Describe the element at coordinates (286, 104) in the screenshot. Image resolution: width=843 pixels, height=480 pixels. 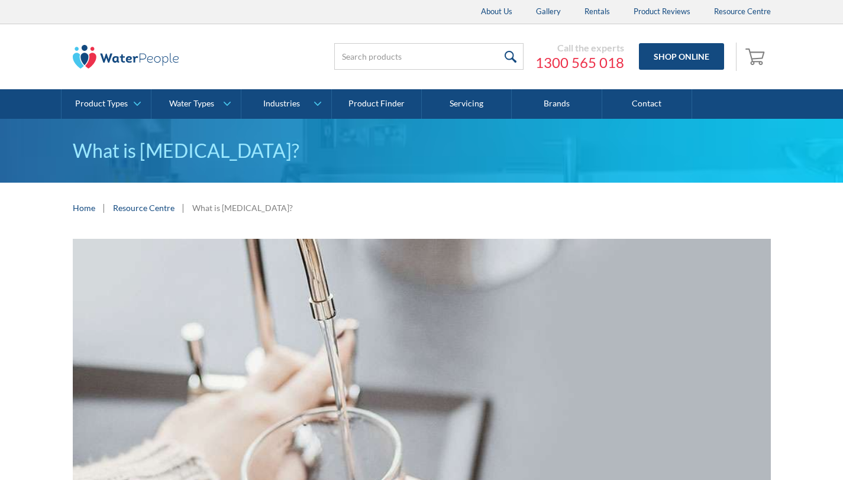
I see `a: Industries` at that location.